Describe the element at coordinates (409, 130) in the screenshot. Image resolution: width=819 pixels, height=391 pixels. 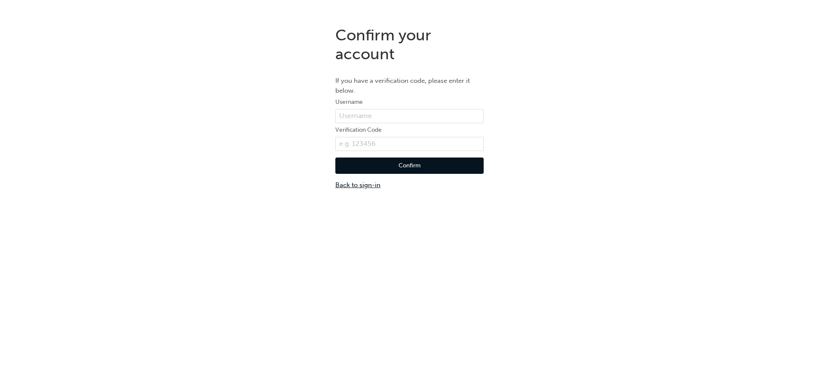
I see `label: Verification Code` at that location.